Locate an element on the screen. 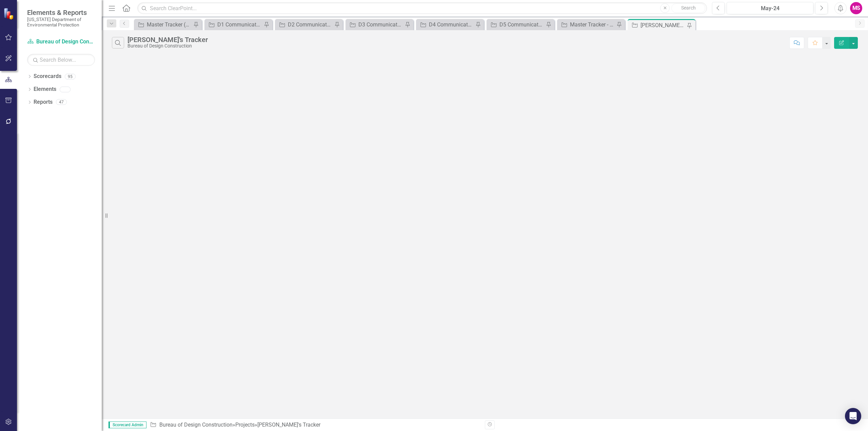  a: D3 Communications Tracker is located at coordinates (375, 25).